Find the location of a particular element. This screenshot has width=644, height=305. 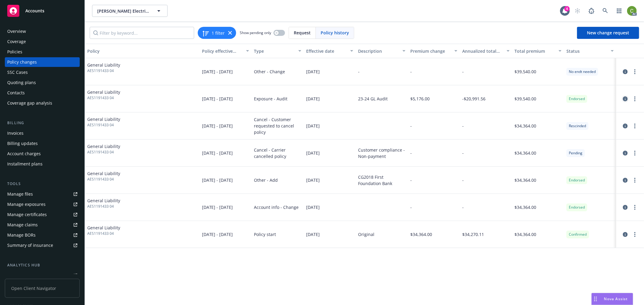

div: Total premium is located at coordinates (535, 51).